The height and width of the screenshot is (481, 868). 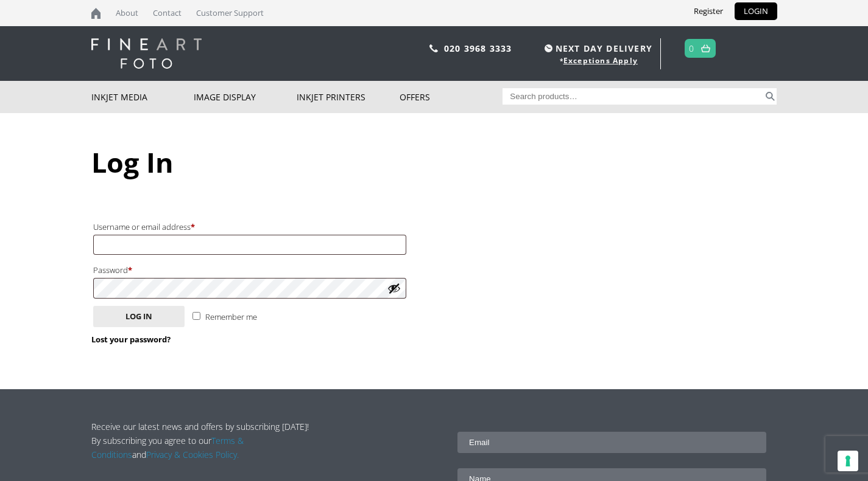 What do you see at coordinates (168, 448) in the screenshot?
I see `a: Terms & Conditions` at bounding box center [168, 448].